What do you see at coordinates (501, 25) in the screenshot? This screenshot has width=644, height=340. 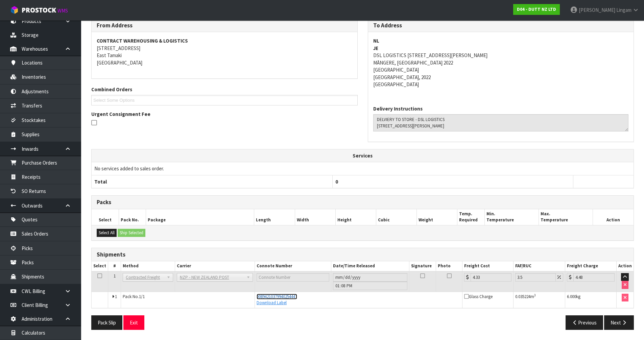 I see `h3: To Address` at bounding box center [501, 25].